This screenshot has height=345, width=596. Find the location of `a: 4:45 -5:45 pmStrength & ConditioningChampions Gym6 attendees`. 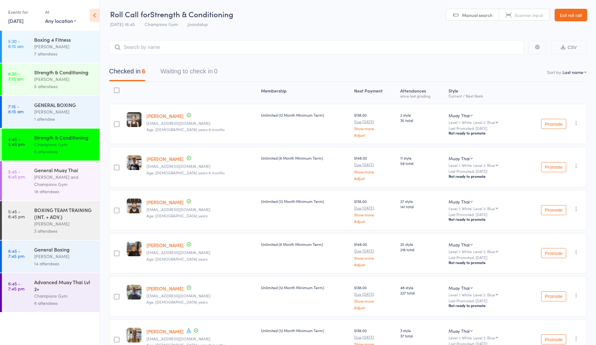

a: 4:45 -5:45 pmStrength & ConditioningChampions Gym6 attendees is located at coordinates (50, 145).